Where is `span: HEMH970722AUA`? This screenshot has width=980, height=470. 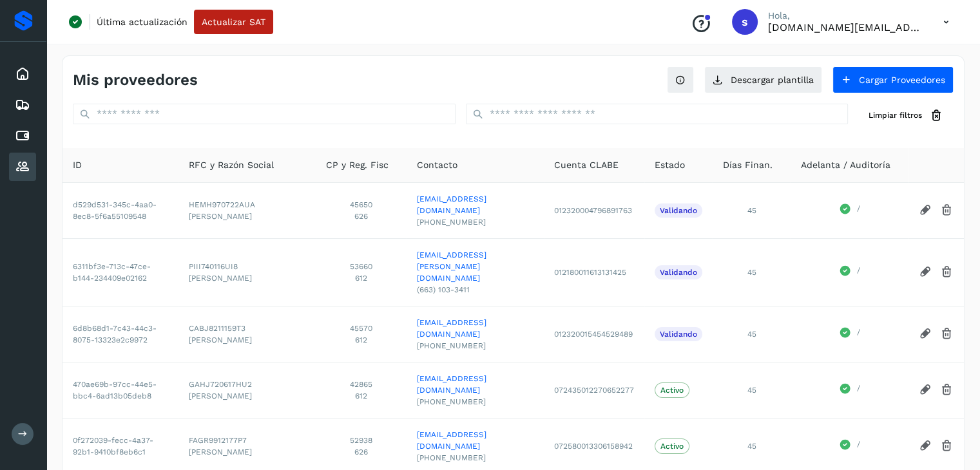
span: HEMH970722AUA is located at coordinates (247, 205).